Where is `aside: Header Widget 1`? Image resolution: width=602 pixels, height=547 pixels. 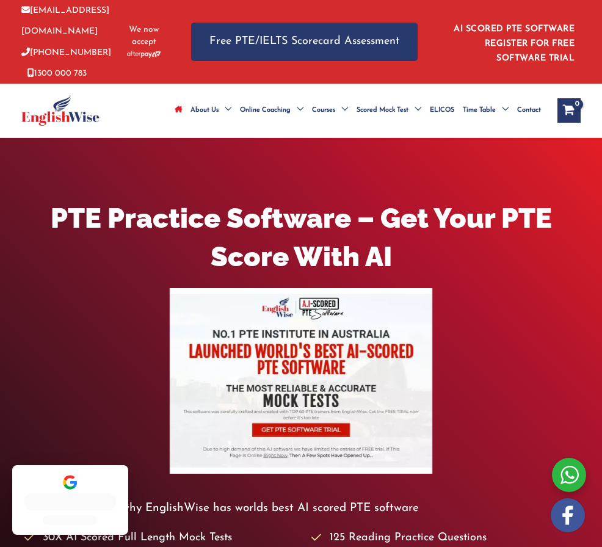
aside: Header Widget 1 is located at coordinates (511, 42).